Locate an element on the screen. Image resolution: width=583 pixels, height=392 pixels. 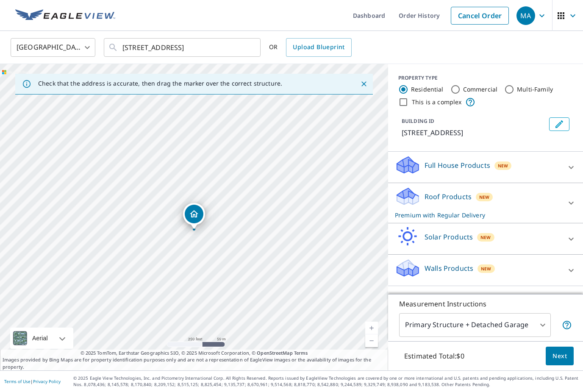
a: Current Level 17, Zoom Out is located at coordinates (372, 340).